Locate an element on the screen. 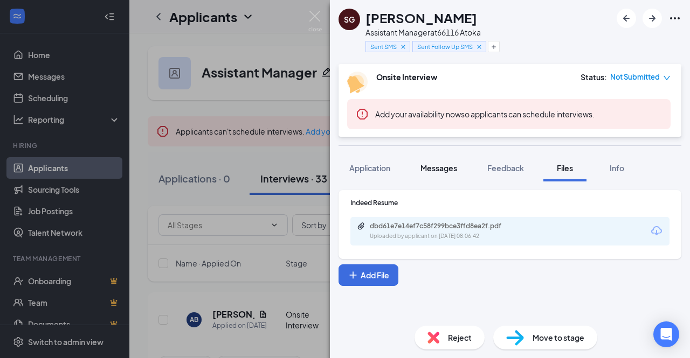 The height and width of the screenshot is (358, 690). button: ArrowLeftNew is located at coordinates (626, 18).